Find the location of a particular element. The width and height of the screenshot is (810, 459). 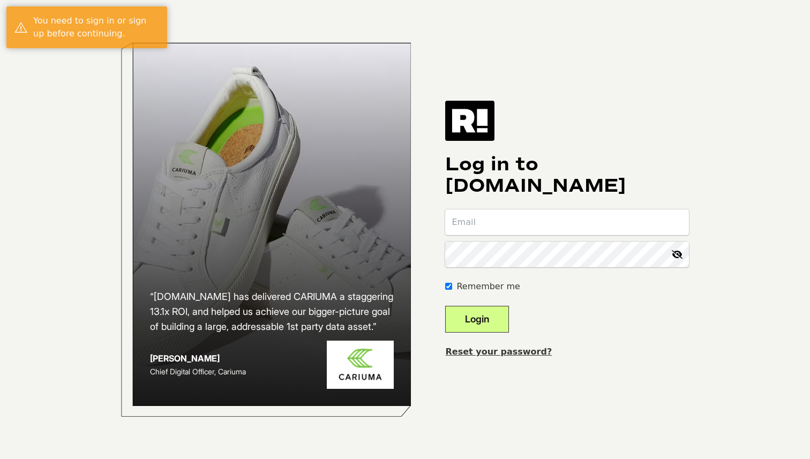

button: Login is located at coordinates (477, 319).